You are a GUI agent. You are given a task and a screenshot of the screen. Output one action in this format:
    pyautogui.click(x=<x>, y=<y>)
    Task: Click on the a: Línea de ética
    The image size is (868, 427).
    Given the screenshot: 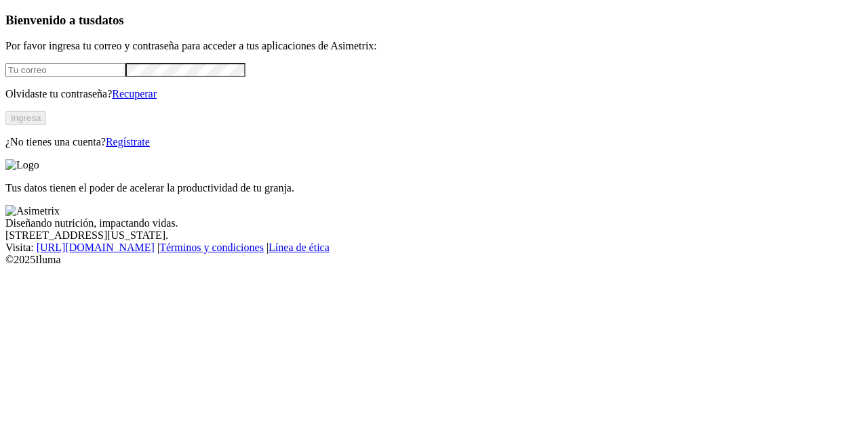 What is the action you would take?
    pyautogui.click(x=299, y=247)
    